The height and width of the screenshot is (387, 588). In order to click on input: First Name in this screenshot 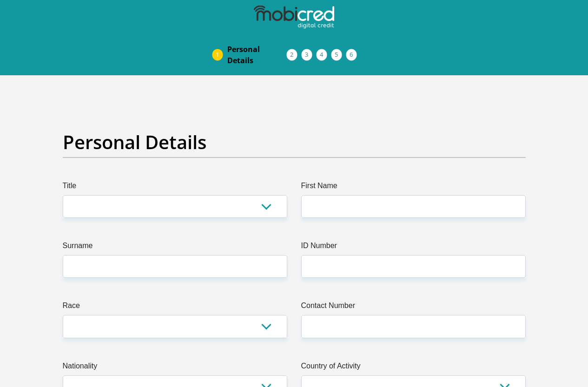, I will do `click(413, 206)`.